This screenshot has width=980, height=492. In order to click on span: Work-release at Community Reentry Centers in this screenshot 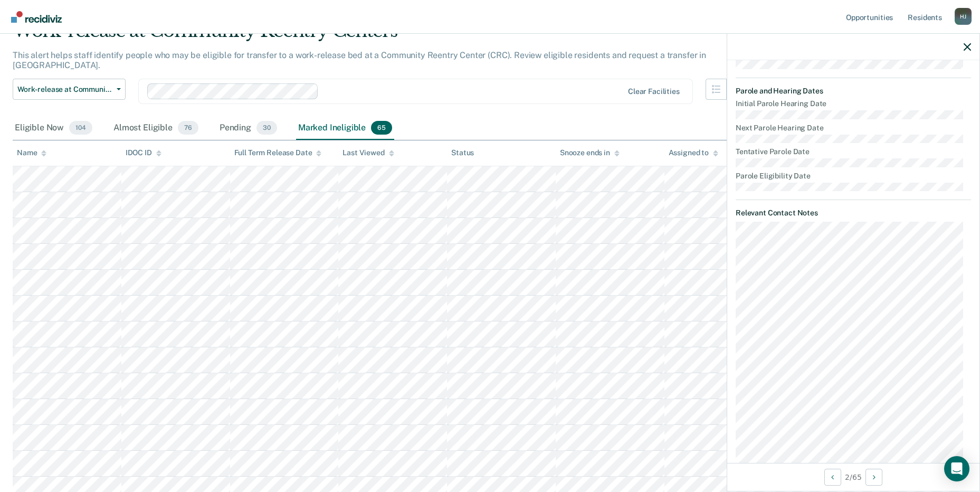, I will do `click(65, 89)`.